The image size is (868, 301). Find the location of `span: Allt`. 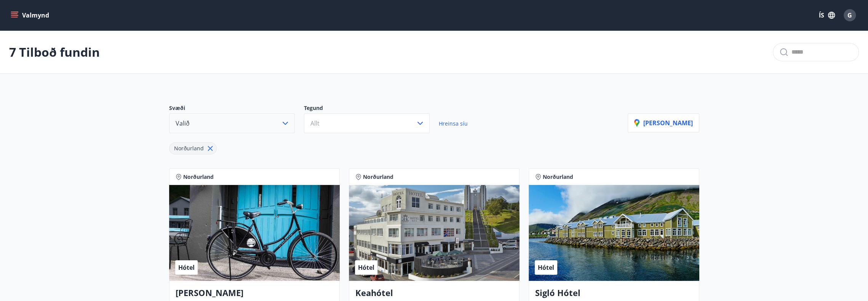

span: Allt is located at coordinates (315, 123).